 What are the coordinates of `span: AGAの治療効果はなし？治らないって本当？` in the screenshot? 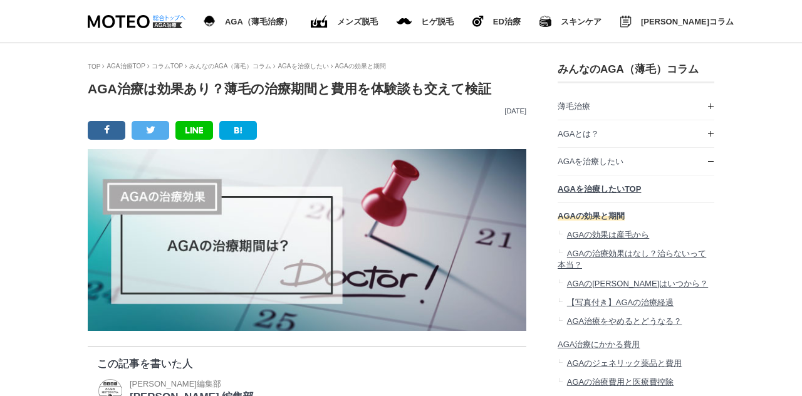 It's located at (632, 259).